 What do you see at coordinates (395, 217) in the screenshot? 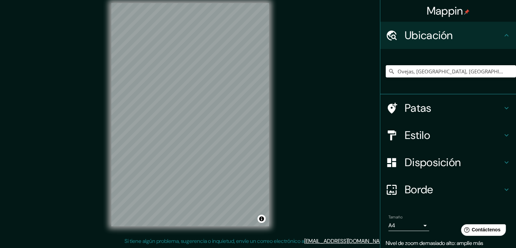
I see `font: Tamaño` at bounding box center [395, 217].